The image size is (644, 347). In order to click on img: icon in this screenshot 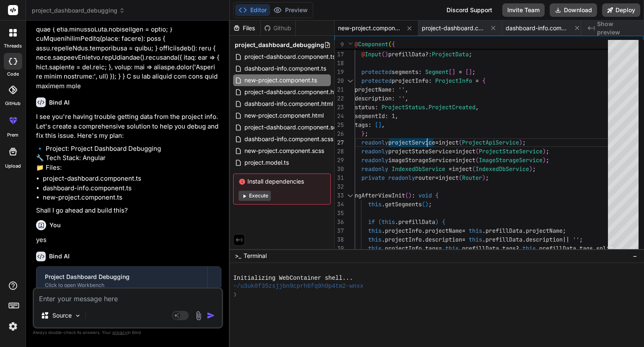, I will do `click(211, 315)`.